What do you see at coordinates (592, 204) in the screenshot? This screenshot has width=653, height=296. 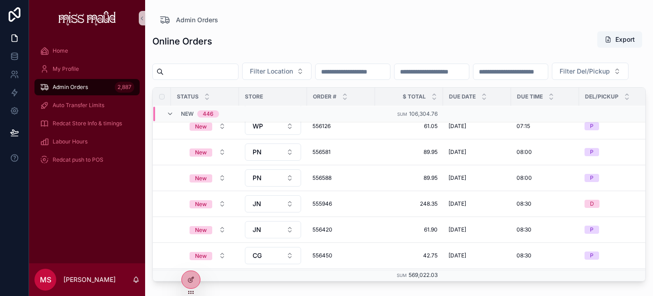 I see `div: D` at bounding box center [592, 204].